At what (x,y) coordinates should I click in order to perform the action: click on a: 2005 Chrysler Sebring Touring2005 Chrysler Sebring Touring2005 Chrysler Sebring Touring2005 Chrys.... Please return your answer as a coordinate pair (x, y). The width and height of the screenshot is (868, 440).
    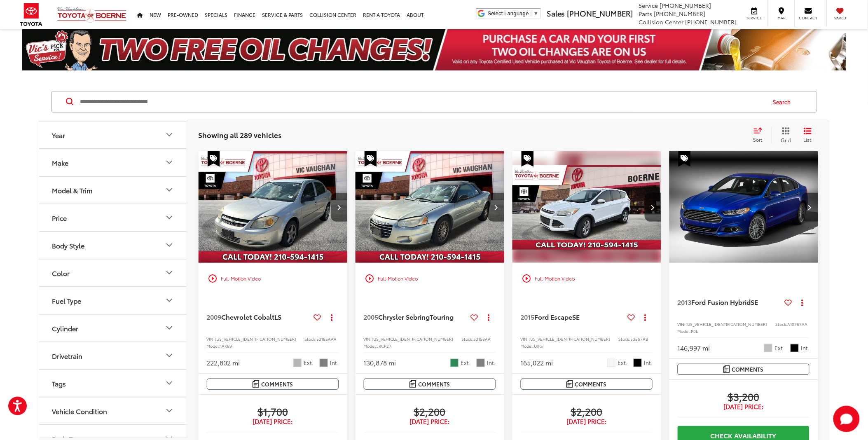
    Looking at the image, I should click on (430, 207).